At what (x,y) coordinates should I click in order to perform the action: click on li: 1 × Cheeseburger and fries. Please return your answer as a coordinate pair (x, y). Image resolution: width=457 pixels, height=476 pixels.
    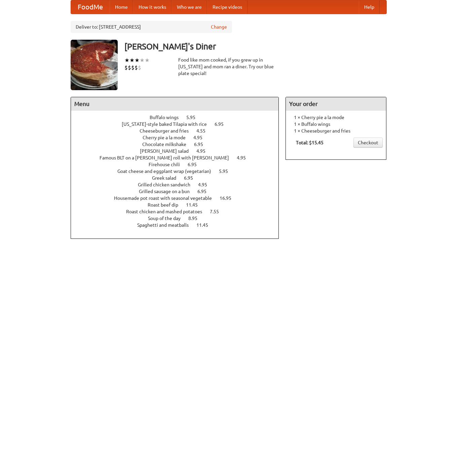
    Looking at the image, I should click on (336, 131).